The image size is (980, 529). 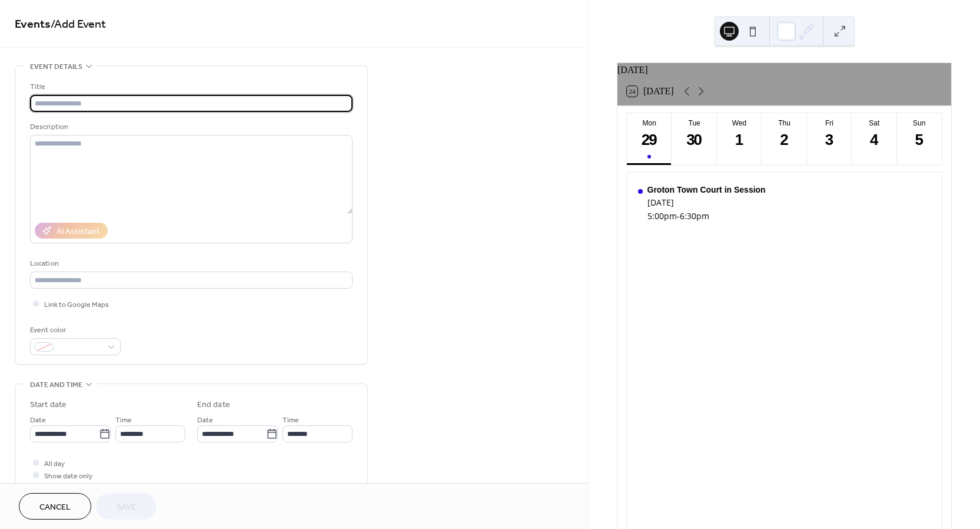 I want to click on span: Event details, so click(x=56, y=66).